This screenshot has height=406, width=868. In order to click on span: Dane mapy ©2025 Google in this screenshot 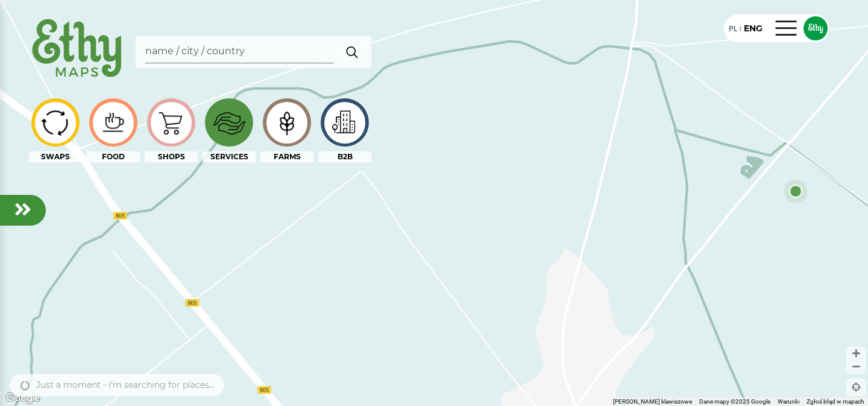, I will do `click(735, 401)`.